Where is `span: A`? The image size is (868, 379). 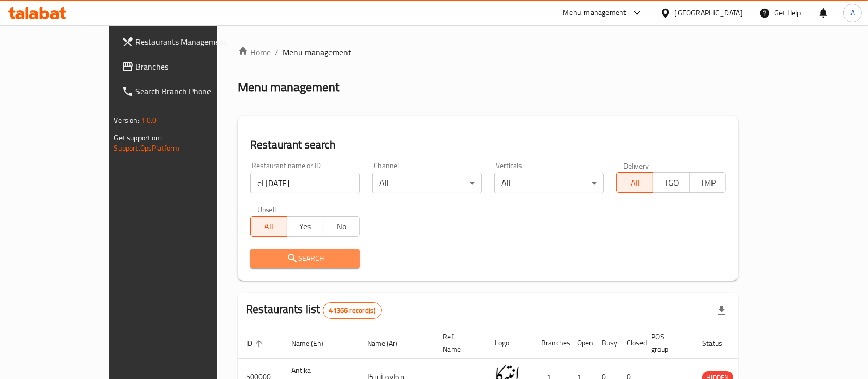
span: A is located at coordinates (853, 13).